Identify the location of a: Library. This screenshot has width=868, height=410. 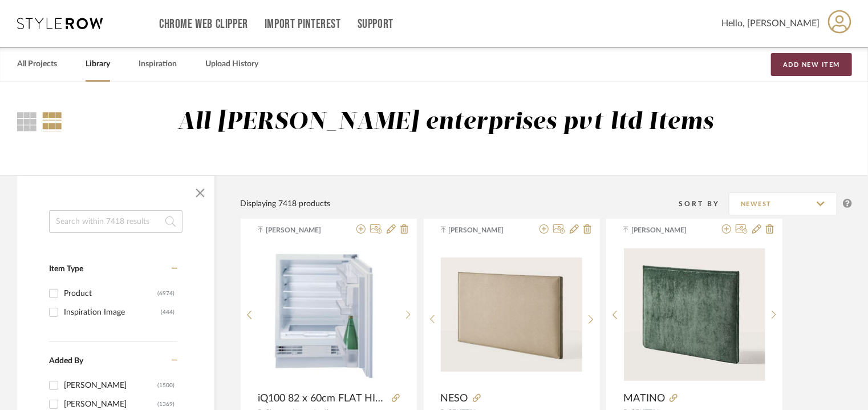
(98, 64).